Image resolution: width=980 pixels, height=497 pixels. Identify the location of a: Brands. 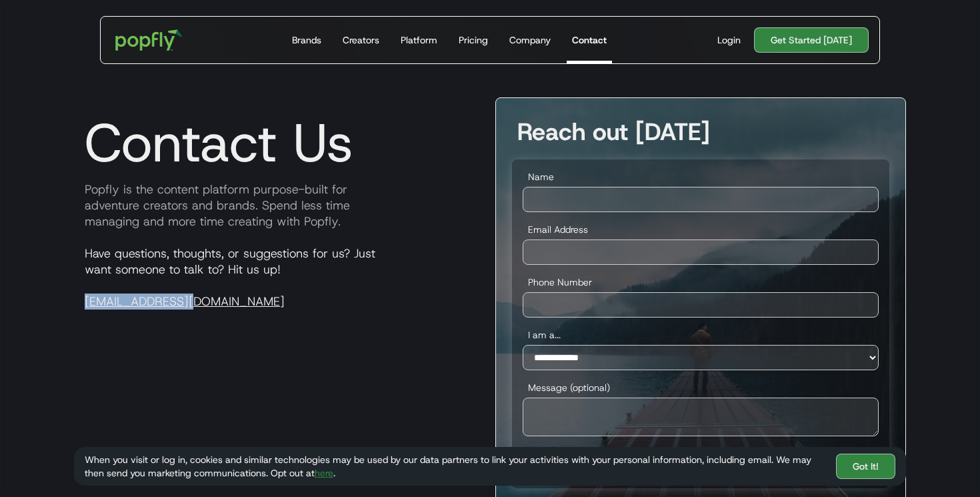
(306, 40).